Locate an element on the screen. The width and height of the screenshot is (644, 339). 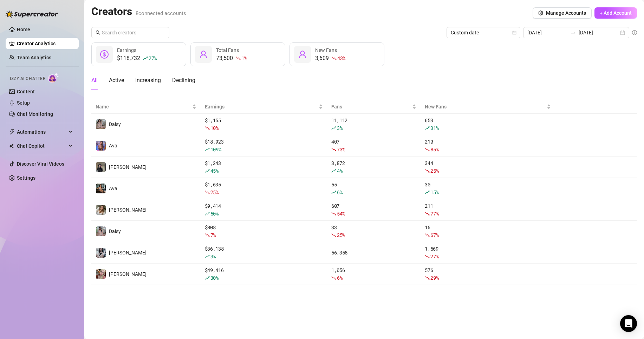
span: info-circle is located at coordinates (634, 33).